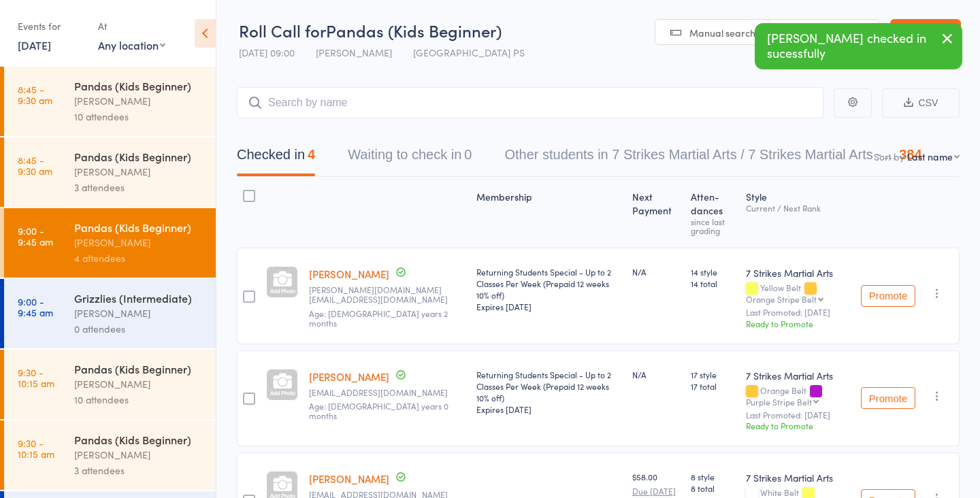  I want to click on div: 0 attendees, so click(139, 329).